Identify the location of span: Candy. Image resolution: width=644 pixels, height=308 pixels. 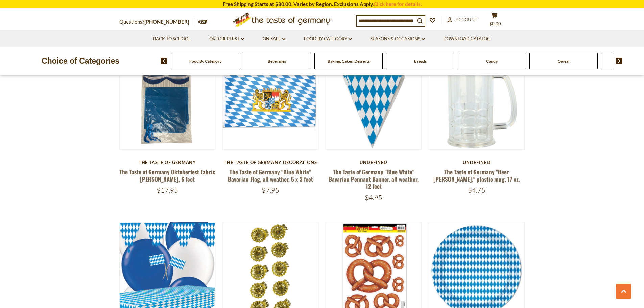
(492, 61).